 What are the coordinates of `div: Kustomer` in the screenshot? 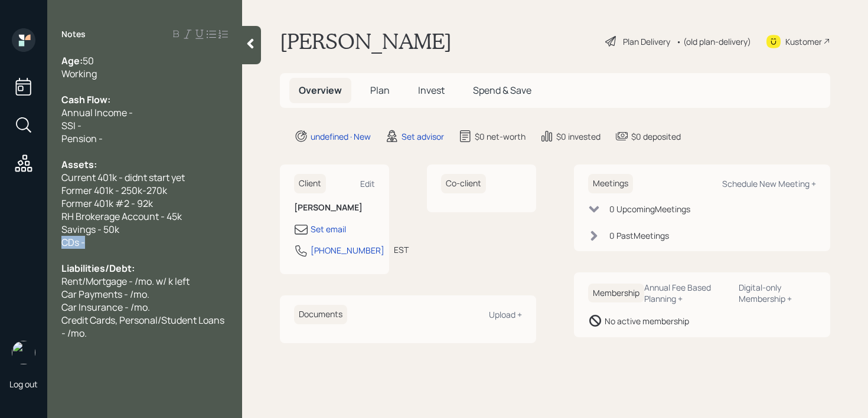 It's located at (803, 41).